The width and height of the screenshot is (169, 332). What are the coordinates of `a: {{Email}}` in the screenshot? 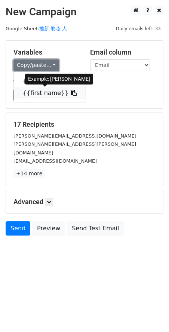 It's located at (50, 81).